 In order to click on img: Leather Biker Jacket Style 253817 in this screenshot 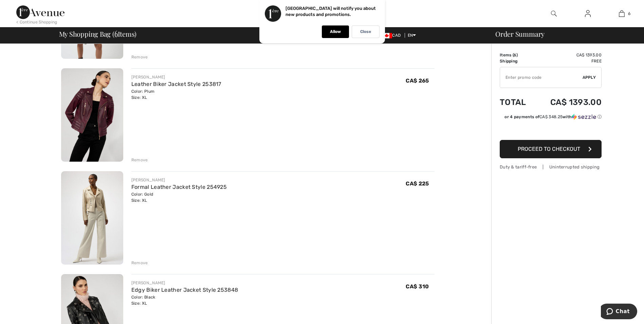, I will do `click(92, 115)`.